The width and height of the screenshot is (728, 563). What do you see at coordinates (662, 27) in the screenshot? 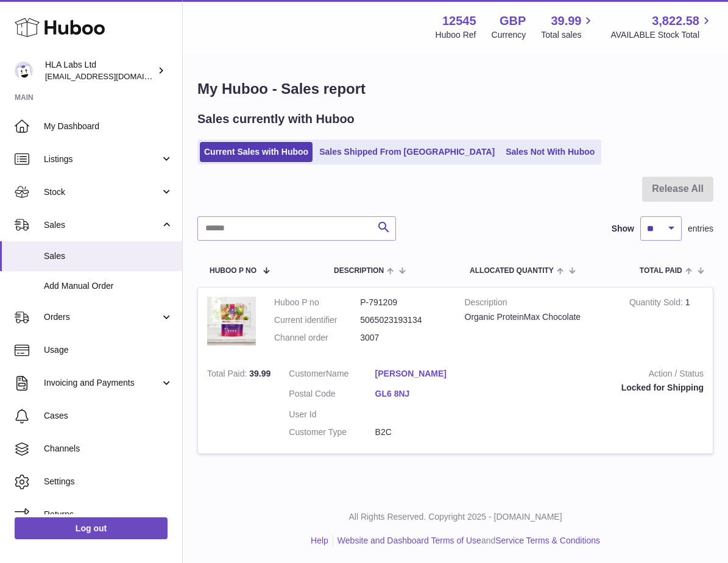
I see `a: 3,822.58 AVAILABLE Stock Total` at bounding box center [662, 27].